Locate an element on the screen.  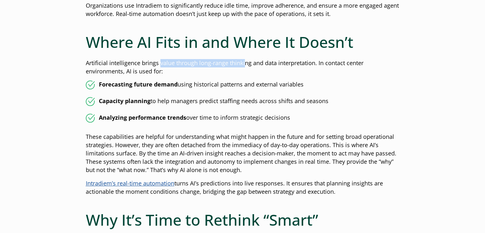
p: These capabilities are helpful for understanding what might happen in the future and for setting ... is located at coordinates (243, 153).